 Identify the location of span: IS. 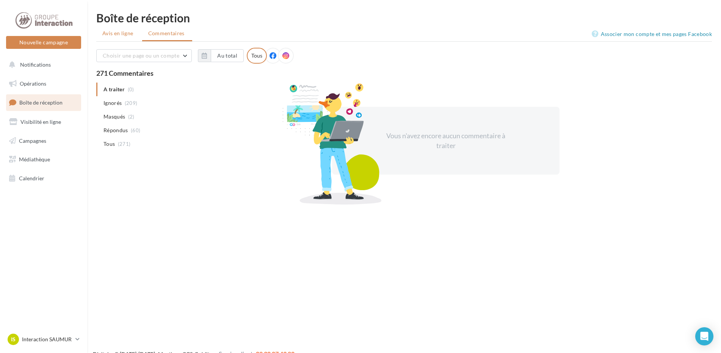
(13, 340).